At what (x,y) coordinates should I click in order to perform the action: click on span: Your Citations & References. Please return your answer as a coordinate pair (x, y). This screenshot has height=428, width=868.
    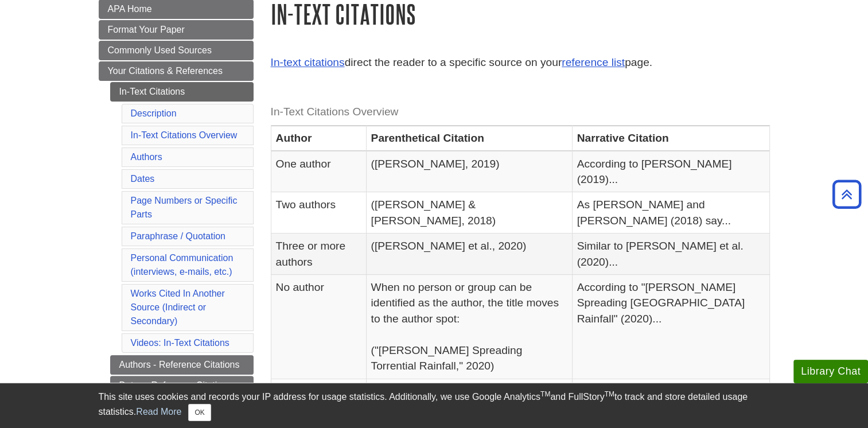
    Looking at the image, I should click on (165, 70).